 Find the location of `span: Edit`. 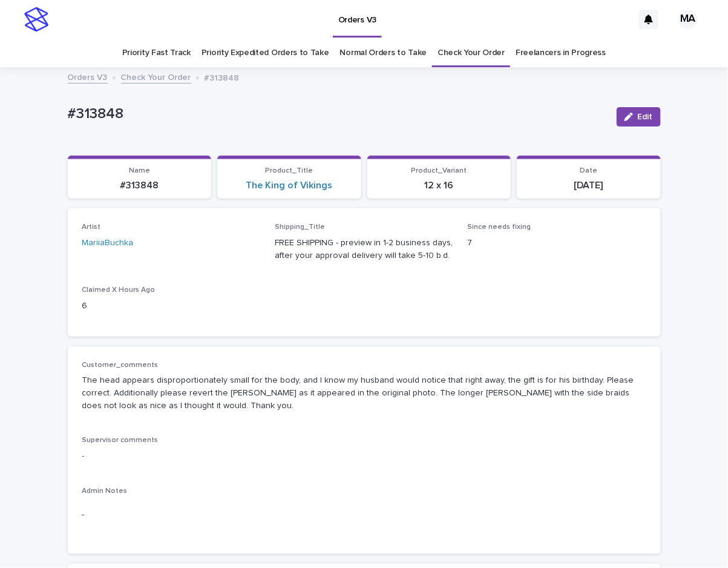

span: Edit is located at coordinates (645, 117).